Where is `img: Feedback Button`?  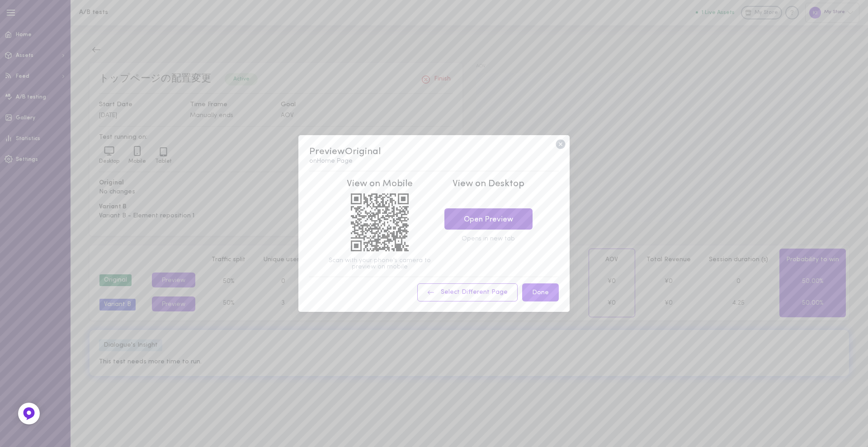 img: Feedback Button is located at coordinates (29, 414).